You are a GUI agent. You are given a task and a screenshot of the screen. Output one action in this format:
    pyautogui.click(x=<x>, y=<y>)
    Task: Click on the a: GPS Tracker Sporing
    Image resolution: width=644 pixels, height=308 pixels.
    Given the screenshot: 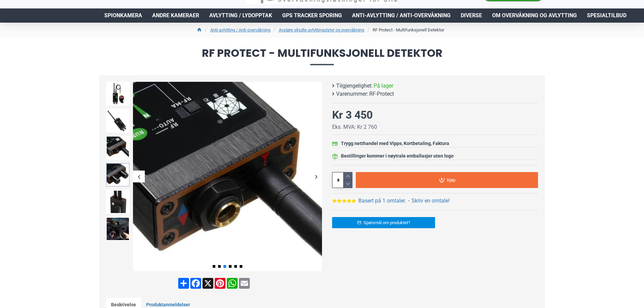 What is the action you would take?
    pyautogui.click(x=312, y=16)
    